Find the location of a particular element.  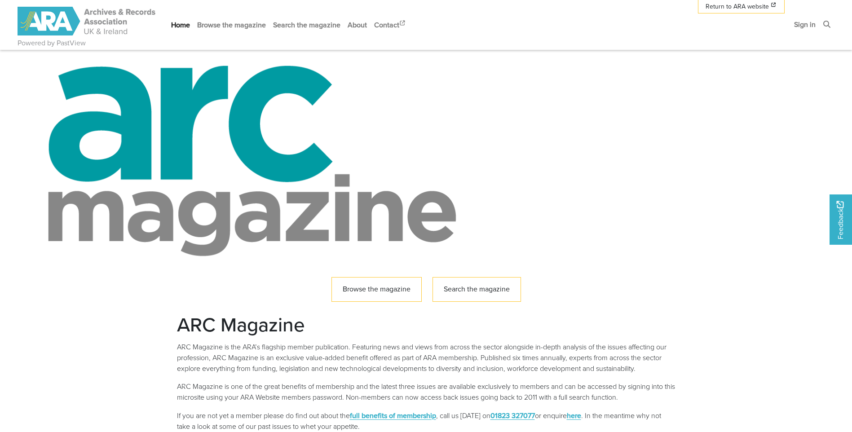

a: full benefits of membership is located at coordinates (393, 416).